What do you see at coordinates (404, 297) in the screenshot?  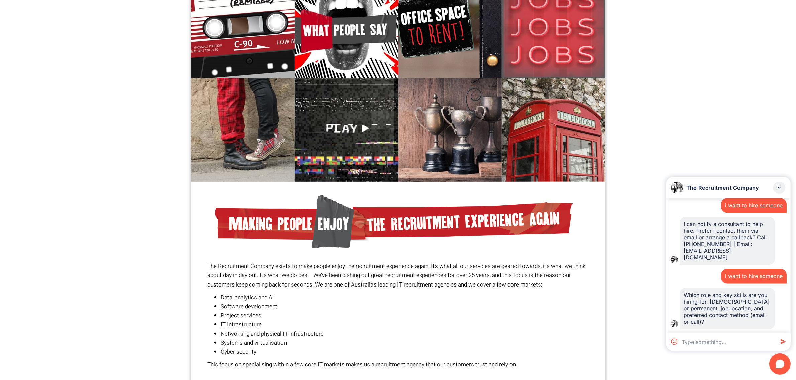 I see `li: Data, analytics and AI` at bounding box center [404, 297].